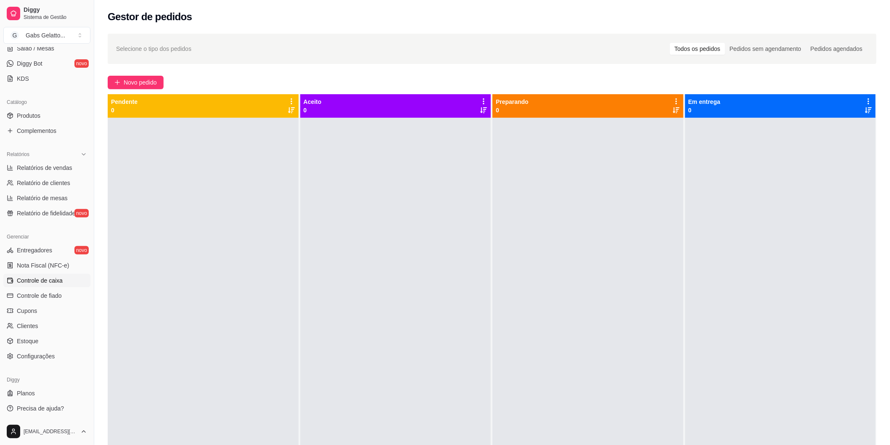  I want to click on span: Salão / Mesas, so click(35, 48).